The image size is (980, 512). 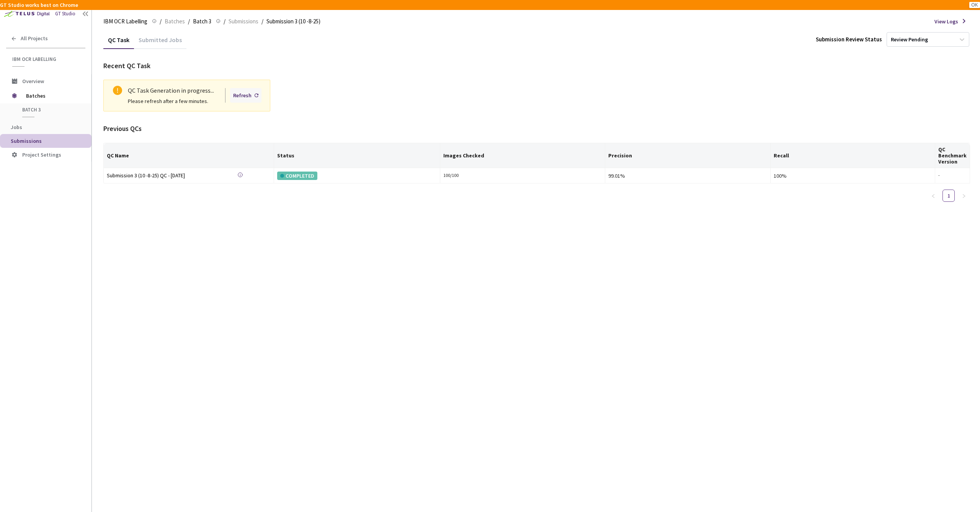 I want to click on div: Submitted Jobs, so click(x=160, y=43).